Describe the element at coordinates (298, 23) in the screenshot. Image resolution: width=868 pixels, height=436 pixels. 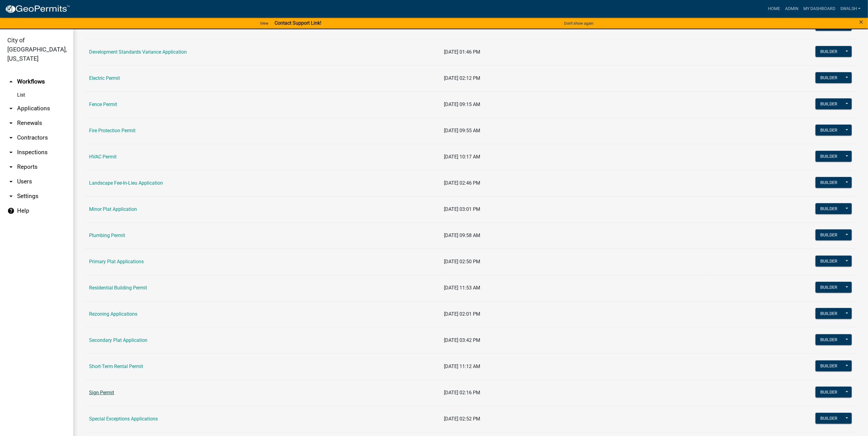
I see `strong: Contact Support Link!` at that location.